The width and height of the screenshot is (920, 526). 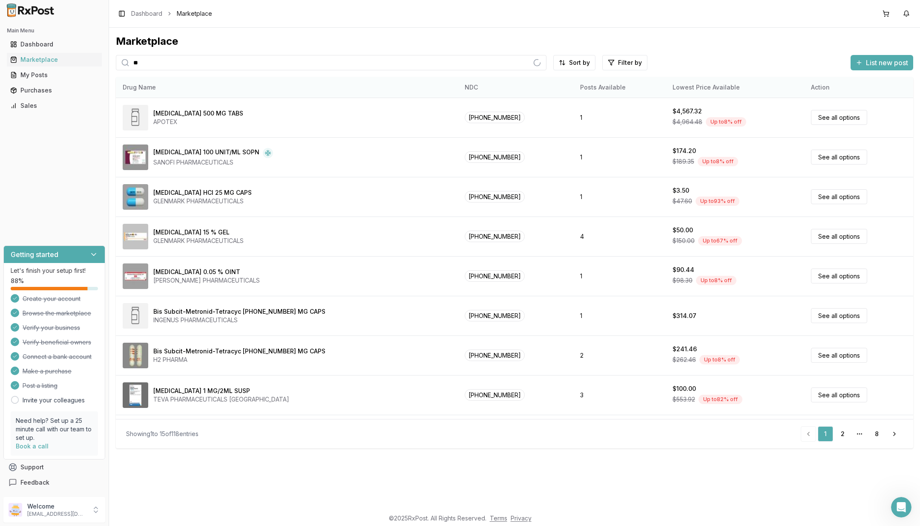 What do you see at coordinates (619, 434) in the screenshot?
I see `td: 100` at bounding box center [619, 434].